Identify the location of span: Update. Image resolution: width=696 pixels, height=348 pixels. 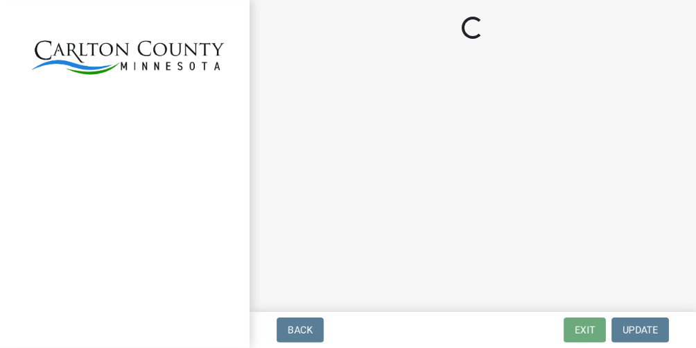
(640, 330).